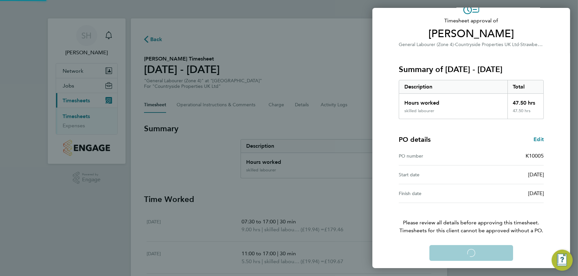 This screenshot has width=578, height=276. What do you see at coordinates (426, 44) in the screenshot?
I see `span: General Labourer (Zone 4)` at bounding box center [426, 44].